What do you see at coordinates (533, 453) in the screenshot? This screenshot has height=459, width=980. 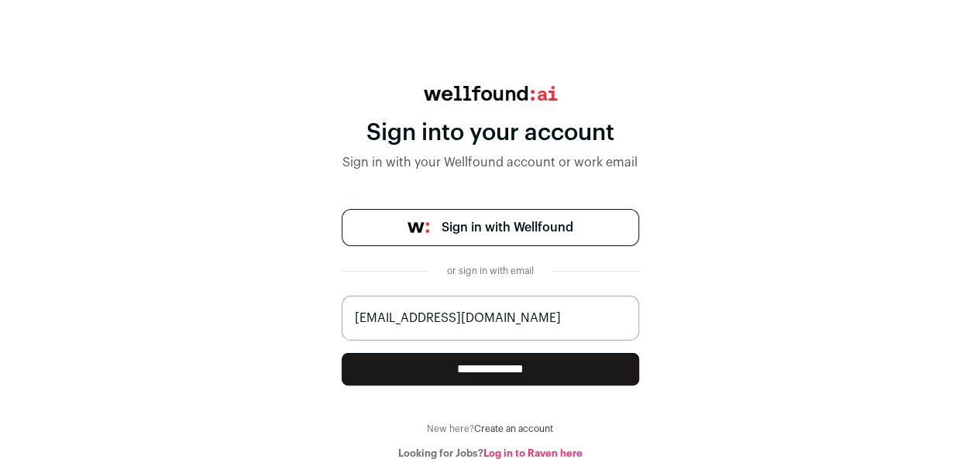 I see `a: Log in to Raven here` at bounding box center [533, 453].